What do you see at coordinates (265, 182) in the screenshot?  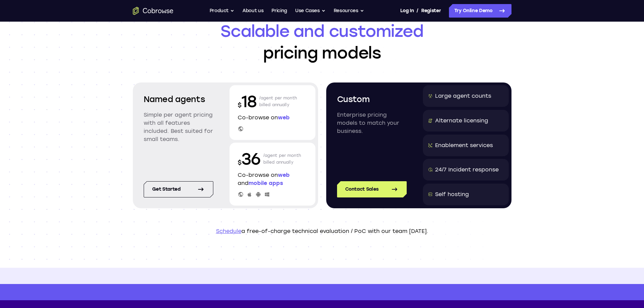 I see `span: mobile apps` at bounding box center [265, 182].